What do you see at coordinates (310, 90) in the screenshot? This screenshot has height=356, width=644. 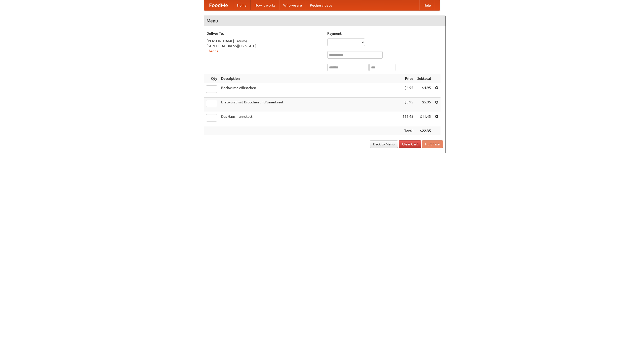 I see `td: Bockwurst Würstchen` at bounding box center [310, 90].